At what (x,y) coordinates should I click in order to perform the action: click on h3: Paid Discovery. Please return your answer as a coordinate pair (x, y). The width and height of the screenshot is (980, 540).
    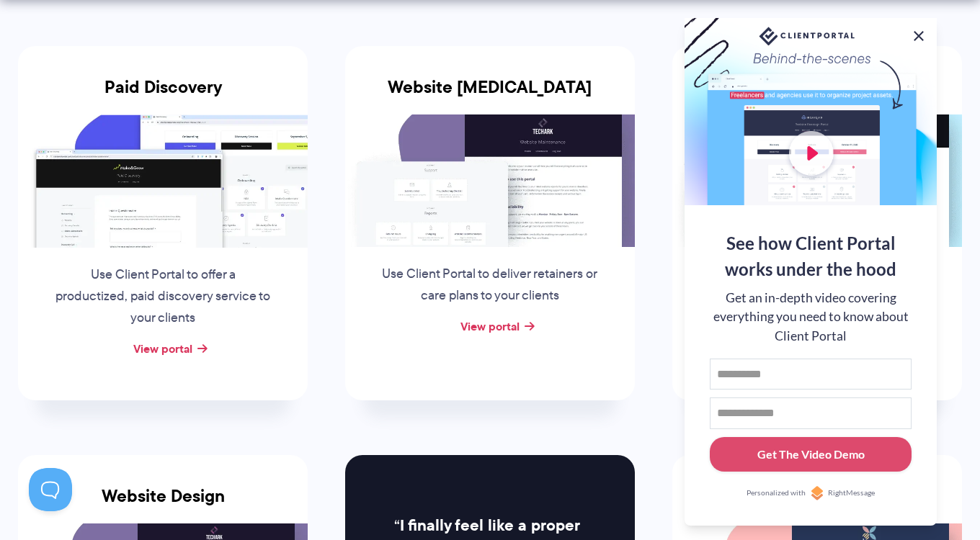
    Looking at the image, I should click on (163, 96).